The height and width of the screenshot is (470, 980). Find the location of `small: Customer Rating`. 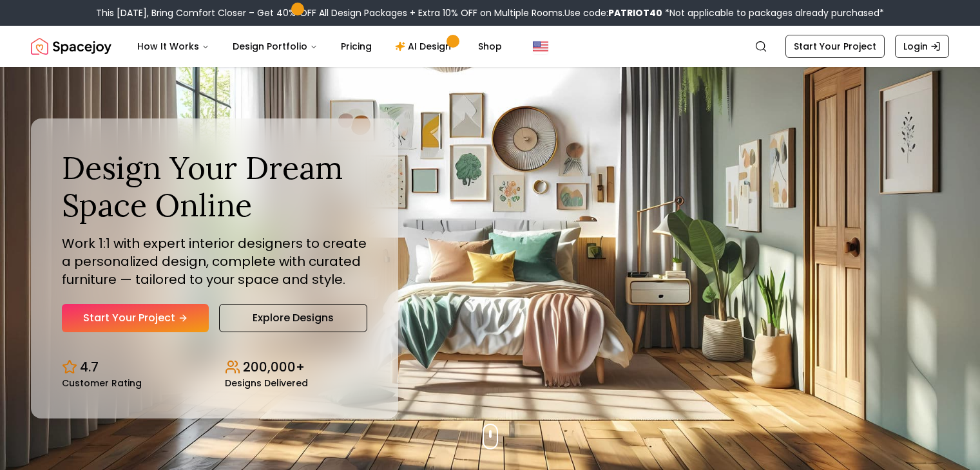

small: Customer Rating is located at coordinates (102, 383).